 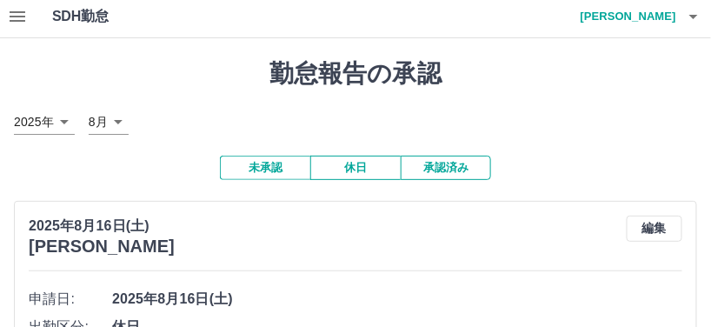 I want to click on button: 未承認, so click(x=265, y=168).